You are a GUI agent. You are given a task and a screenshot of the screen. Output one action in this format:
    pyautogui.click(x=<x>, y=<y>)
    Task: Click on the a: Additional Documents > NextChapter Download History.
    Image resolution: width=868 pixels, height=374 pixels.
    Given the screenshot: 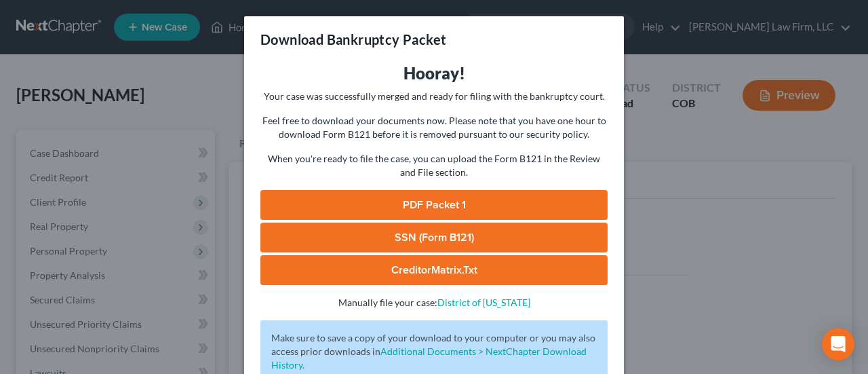 What is the action you would take?
    pyautogui.click(x=429, y=358)
    